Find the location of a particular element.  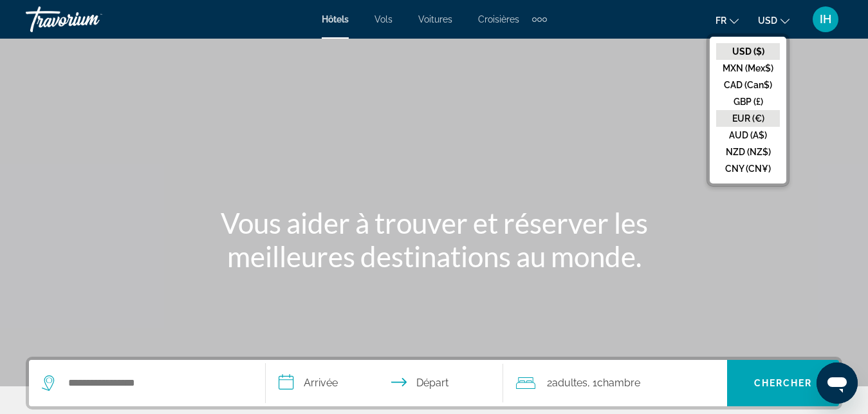

button: EUR (€) is located at coordinates (747, 118).